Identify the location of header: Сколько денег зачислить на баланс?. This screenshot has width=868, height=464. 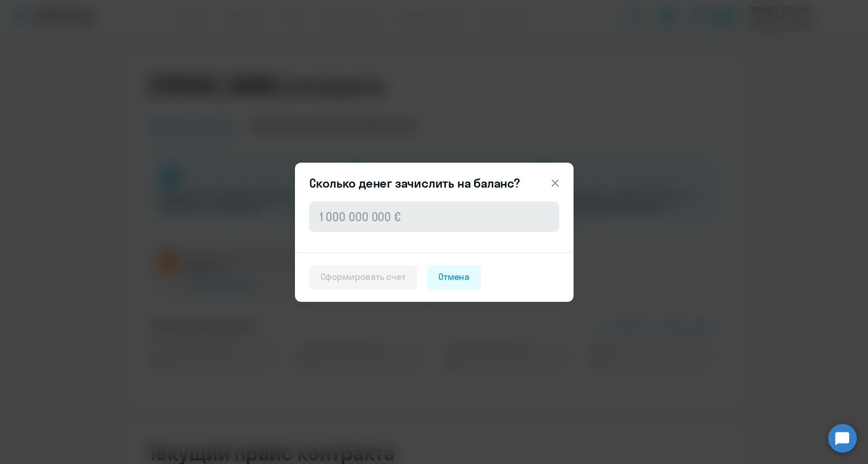
(434, 183).